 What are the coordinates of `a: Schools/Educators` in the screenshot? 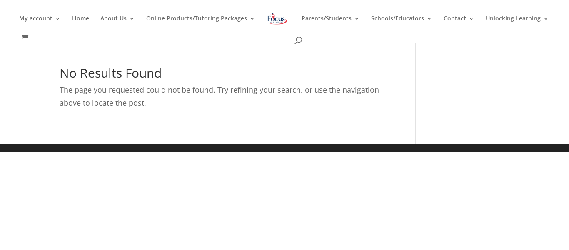 It's located at (402, 25).